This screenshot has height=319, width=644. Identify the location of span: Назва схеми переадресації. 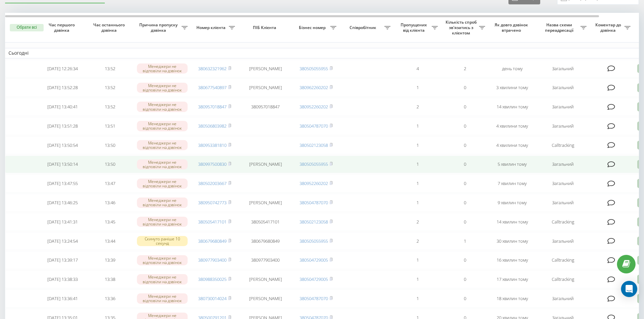
(560, 27).